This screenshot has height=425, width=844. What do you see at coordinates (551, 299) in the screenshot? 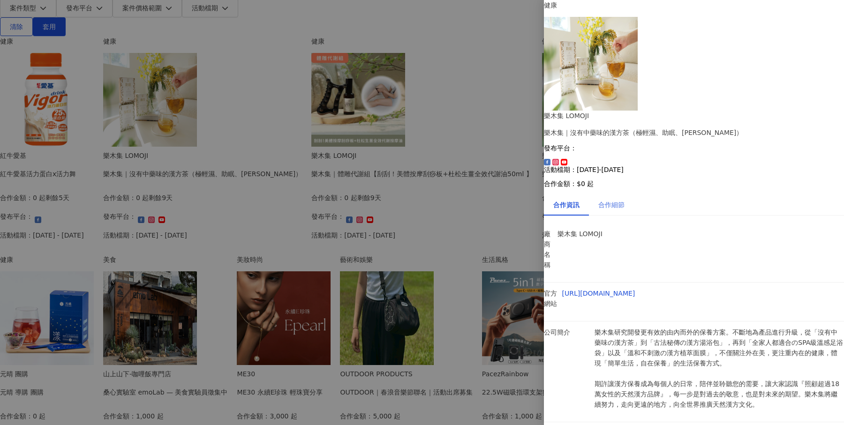
I see `p: 官方網站` at bounding box center [551, 299].